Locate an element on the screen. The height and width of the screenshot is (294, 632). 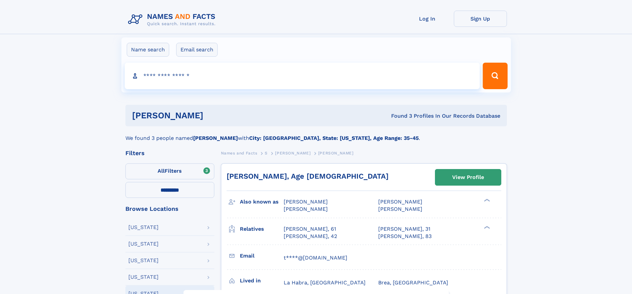
div: We found 3 people named with . is located at coordinates (316, 134).